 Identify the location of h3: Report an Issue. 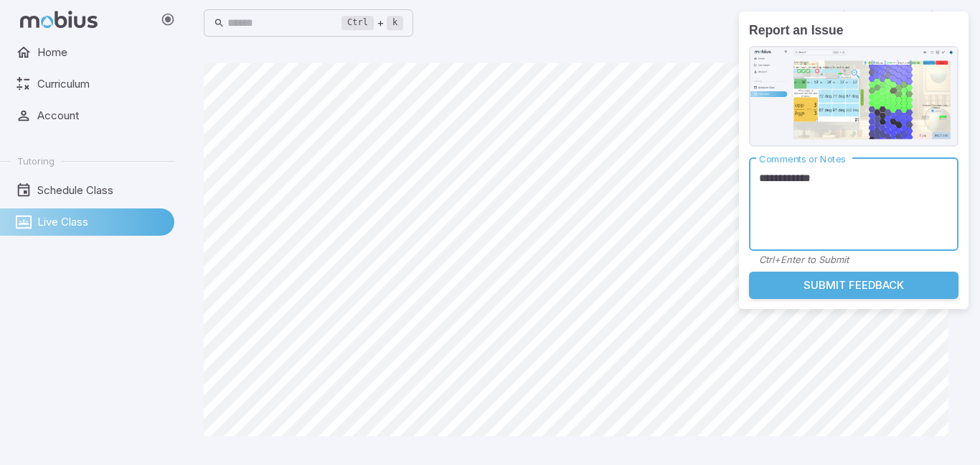
(855, 31).